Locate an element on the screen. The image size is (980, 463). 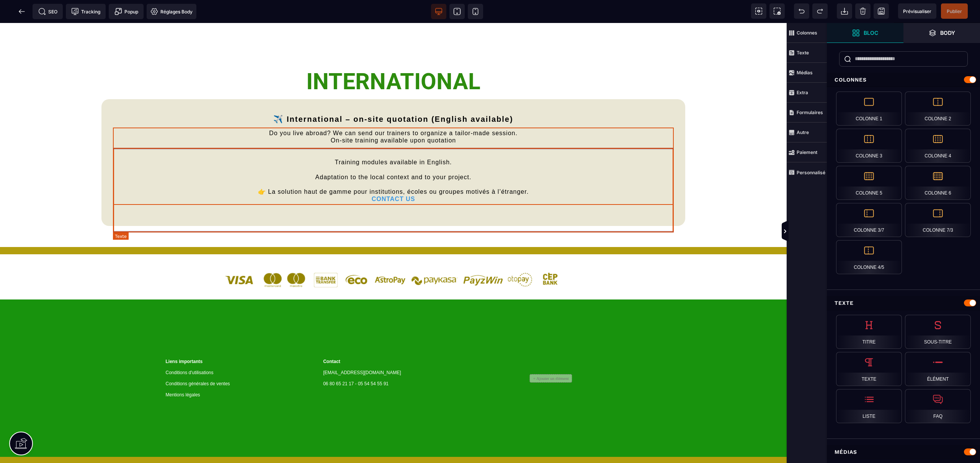
div: Élément is located at coordinates (938, 368).